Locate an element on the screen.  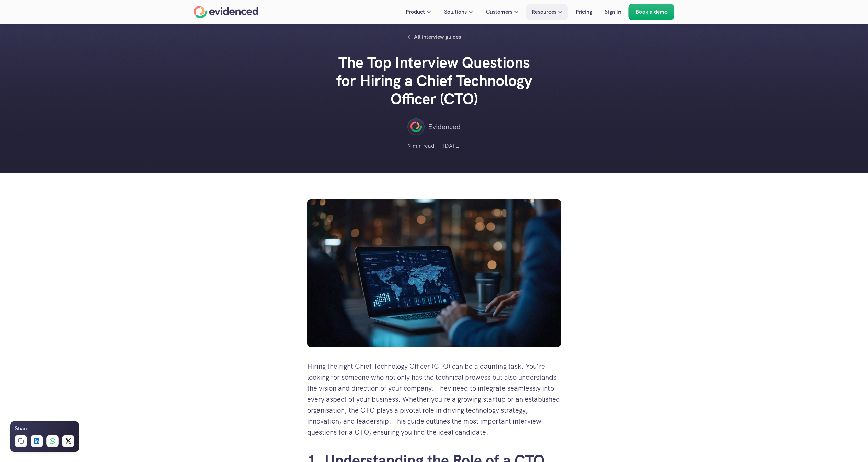
a: All interview guides is located at coordinates (434, 37).